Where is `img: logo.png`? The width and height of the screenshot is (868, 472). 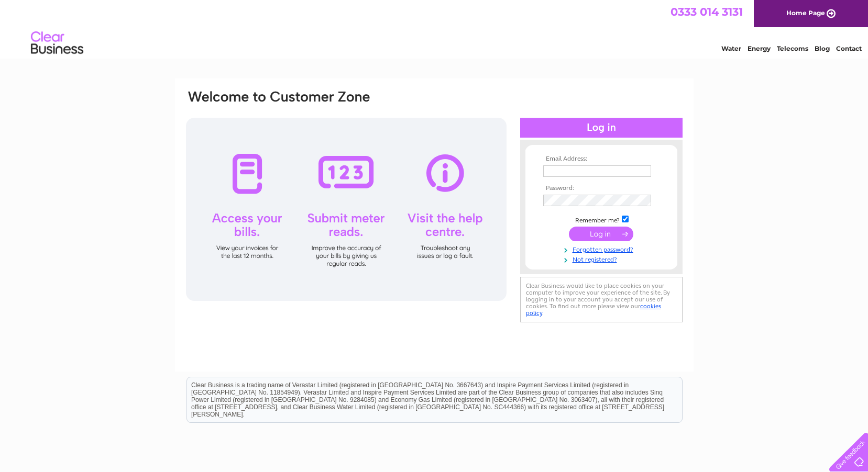
img: logo.png is located at coordinates (57, 43).